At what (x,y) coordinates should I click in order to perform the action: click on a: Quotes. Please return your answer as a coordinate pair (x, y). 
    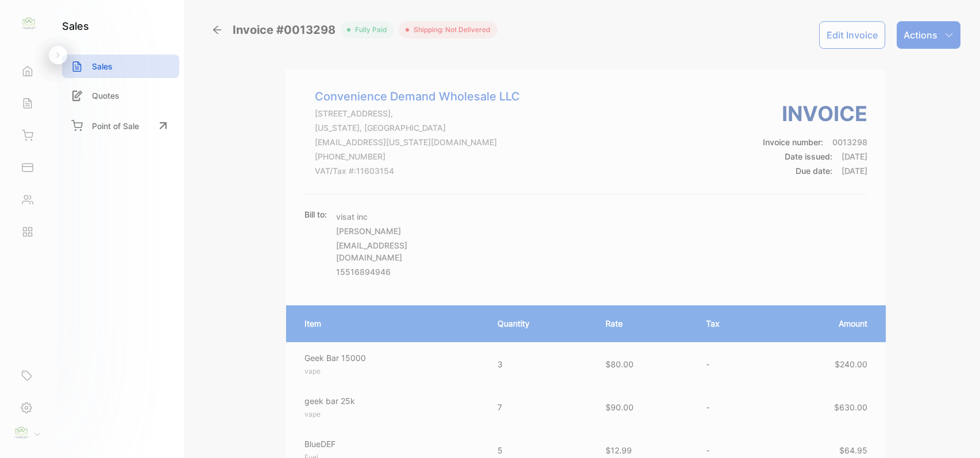
    Looking at the image, I should click on (120, 95).